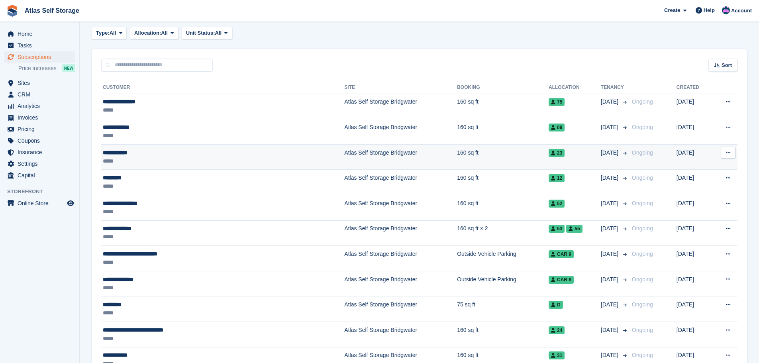 The width and height of the screenshot is (759, 363). I want to click on img: stora-icon-8386f47178a22dfd0bd8f6a31ec36ba5ce8667c1dd55bd0f319d3a0aa187defe.svg, so click(12, 11).